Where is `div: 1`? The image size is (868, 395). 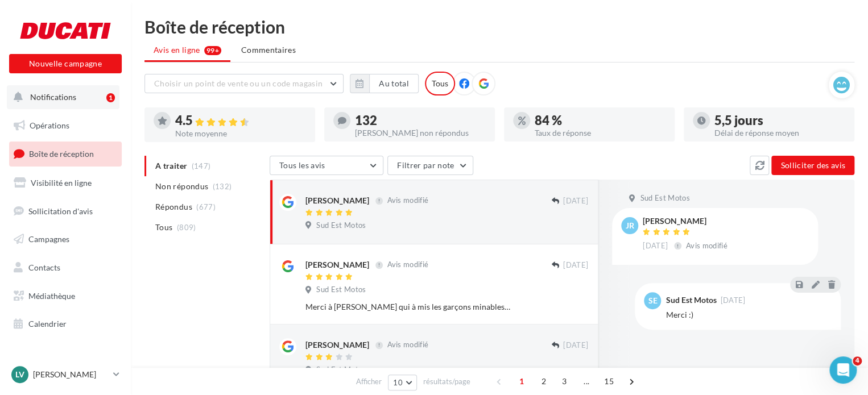 div: 1 is located at coordinates (110, 97).